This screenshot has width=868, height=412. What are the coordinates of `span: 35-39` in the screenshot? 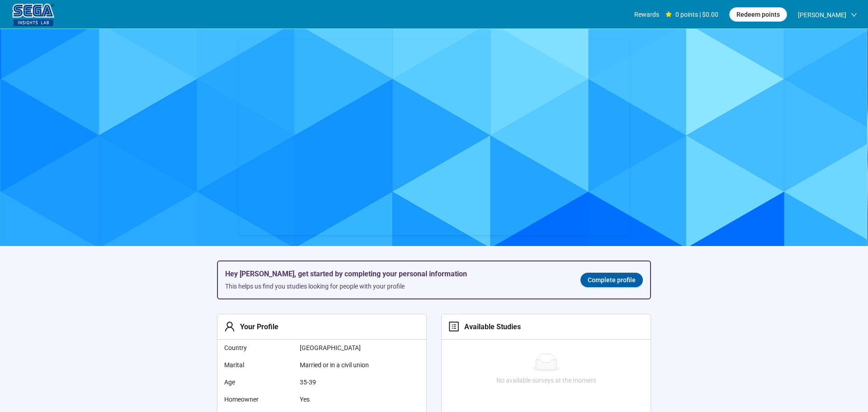 It's located at (345, 382).